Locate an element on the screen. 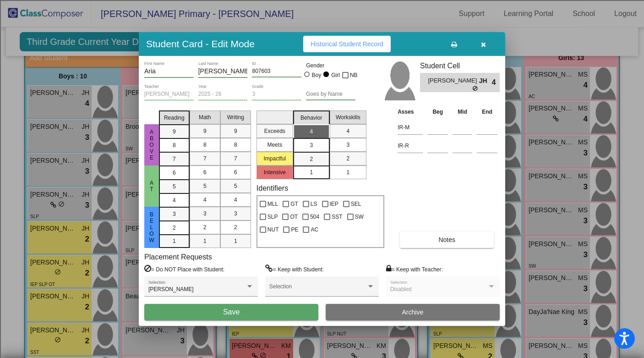  span: SEL is located at coordinates (356, 204).